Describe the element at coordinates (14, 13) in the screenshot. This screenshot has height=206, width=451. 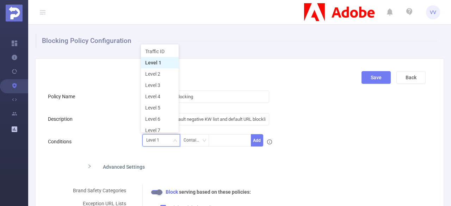
I see `img: Protected Media` at that location.